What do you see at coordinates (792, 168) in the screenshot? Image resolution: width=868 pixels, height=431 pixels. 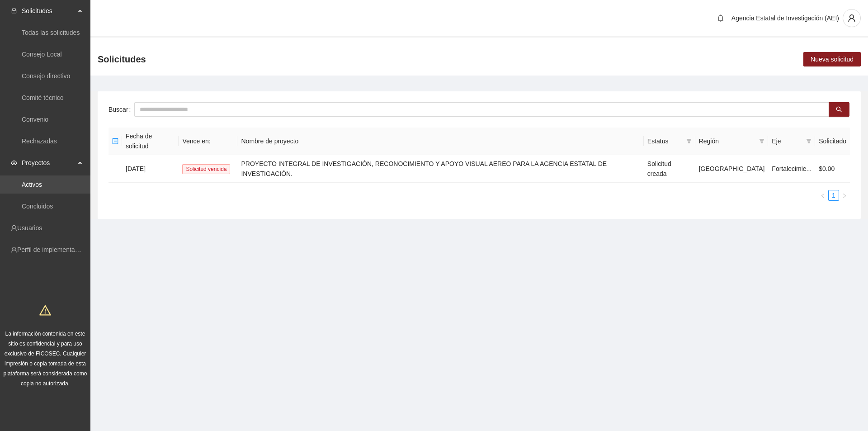 I see `span: Fortalecimie...` at bounding box center [792, 168].